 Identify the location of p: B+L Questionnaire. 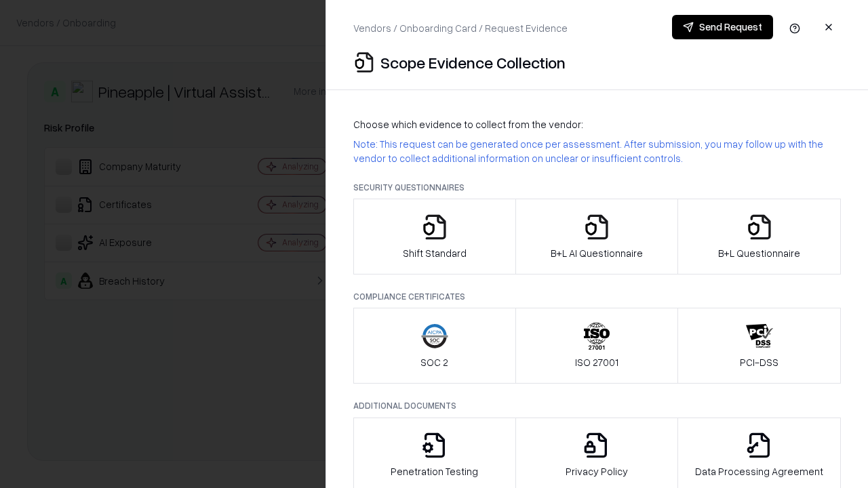
(759, 253).